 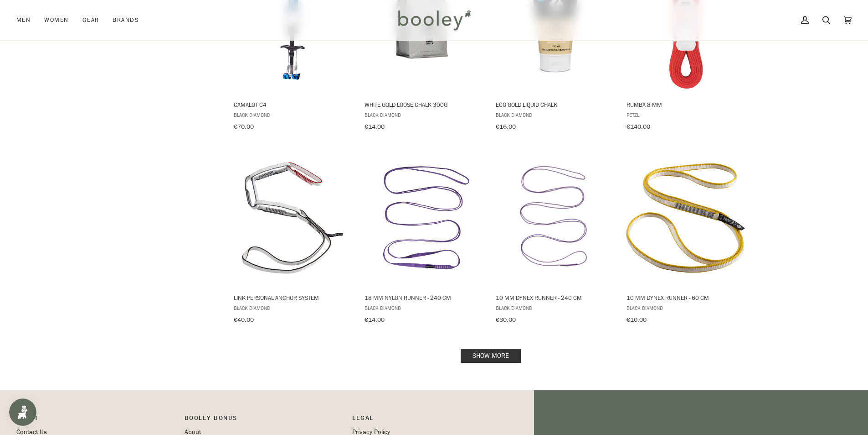 What do you see at coordinates (23, 20) in the screenshot?
I see `span: Men` at bounding box center [23, 20].